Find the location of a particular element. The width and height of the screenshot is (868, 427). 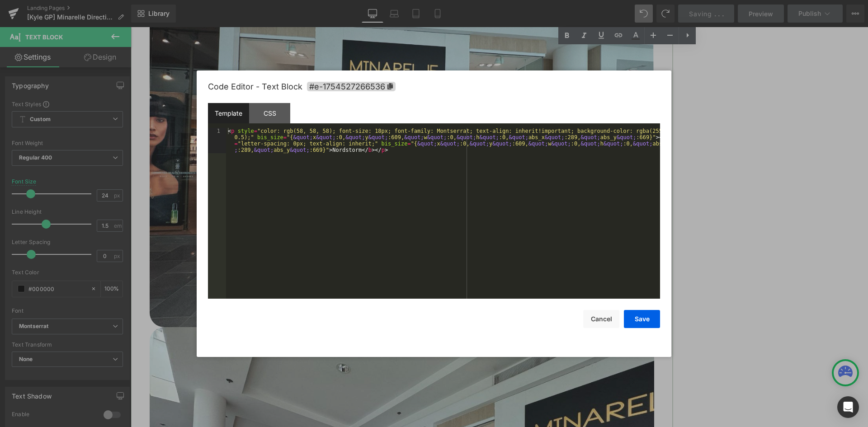

button: Cancel is located at coordinates (602, 319).